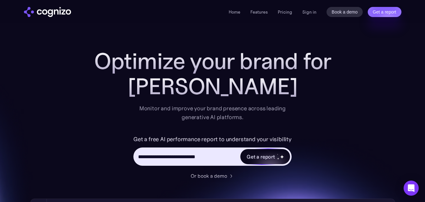 Image resolution: width=425 pixels, height=202 pixels. I want to click on div: Or book a demo, so click(209, 175).